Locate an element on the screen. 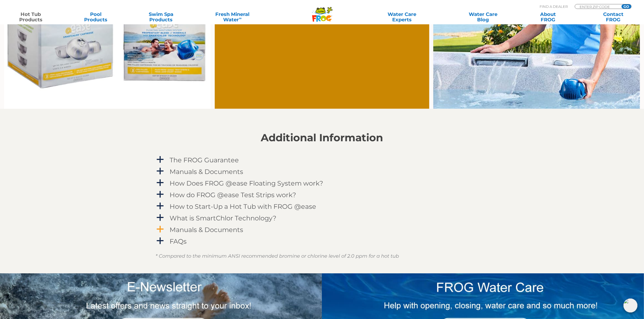 Image resolution: width=644 pixels, height=319 pixels. a: Swim SpaProducts is located at coordinates (161, 17).